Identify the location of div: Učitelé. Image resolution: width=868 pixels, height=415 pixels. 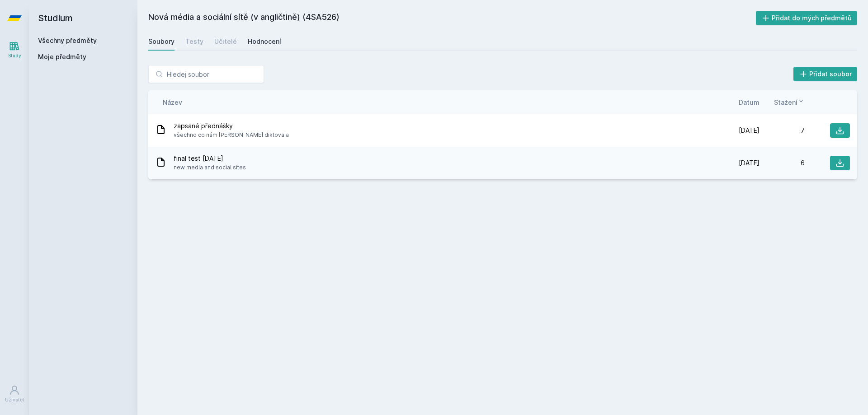
(226, 42).